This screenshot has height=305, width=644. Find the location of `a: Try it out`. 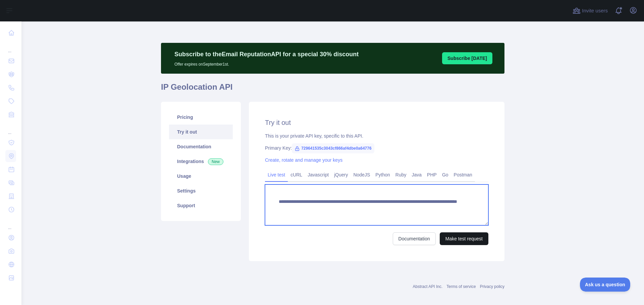

a: Try it out is located at coordinates (201, 132).